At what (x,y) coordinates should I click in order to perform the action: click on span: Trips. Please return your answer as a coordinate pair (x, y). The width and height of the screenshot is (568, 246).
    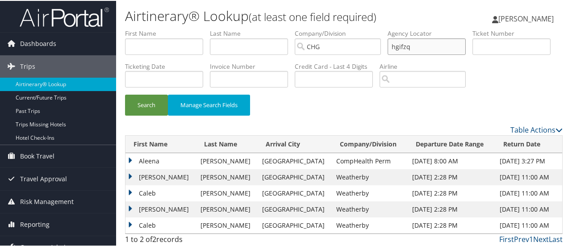
    Looking at the image, I should click on (28, 66).